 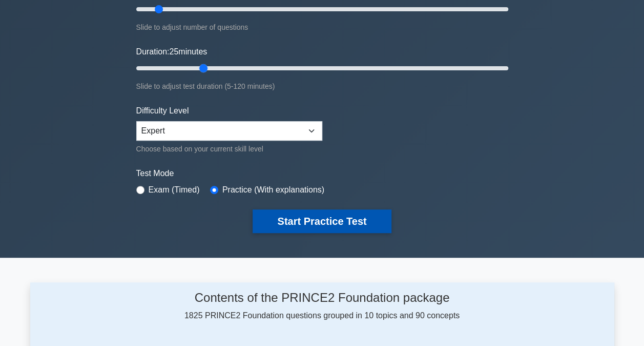 I want to click on label: Exam (Timed), so click(x=174, y=190).